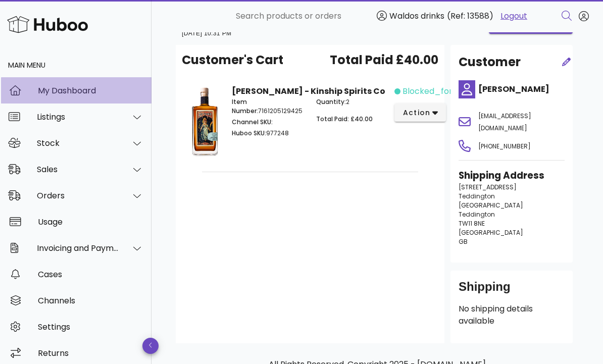 The image size is (603, 364). Describe the element at coordinates (513, 16) in the screenshot. I see `a: Logout` at that location.